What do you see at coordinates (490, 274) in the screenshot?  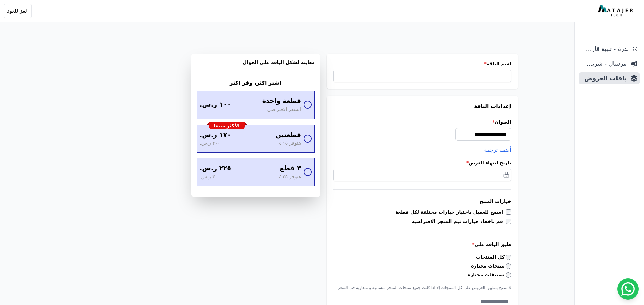 I see `label: تصنيفات مختارة` at bounding box center [490, 274].